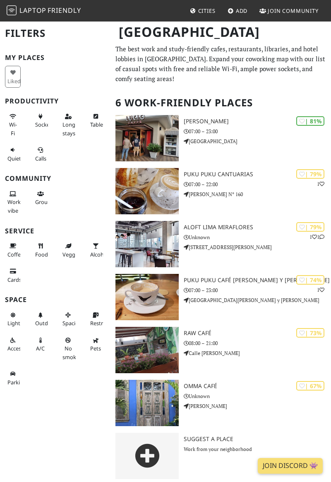 The width and height of the screenshot is (331, 482). I want to click on button: Groups, so click(41, 198).